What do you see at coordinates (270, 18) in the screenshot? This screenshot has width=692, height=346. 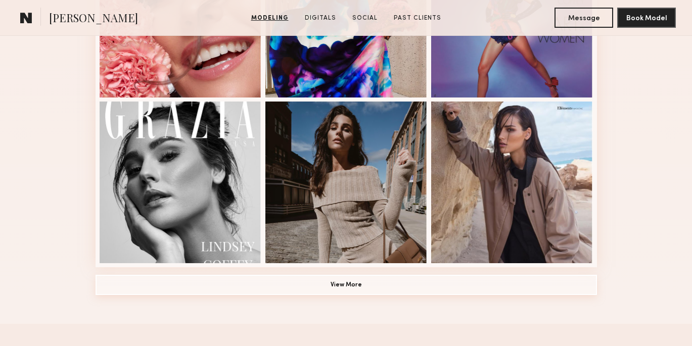 I see `a: Modeling` at bounding box center [270, 18].